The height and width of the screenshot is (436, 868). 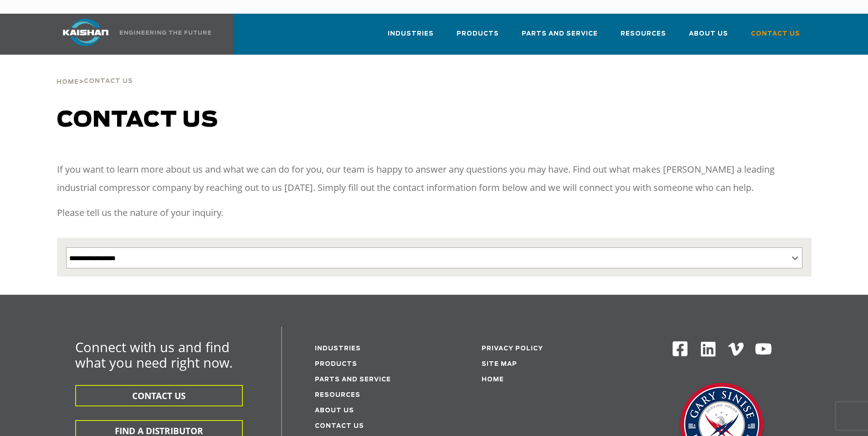 What do you see at coordinates (512, 349) in the screenshot?
I see `a: Privacy Policy` at bounding box center [512, 349].